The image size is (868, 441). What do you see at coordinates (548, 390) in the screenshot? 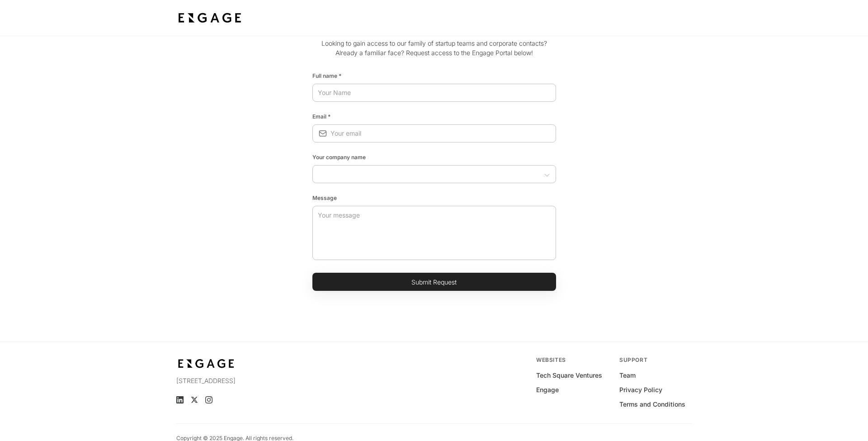
I see `a: Engage` at bounding box center [548, 390].